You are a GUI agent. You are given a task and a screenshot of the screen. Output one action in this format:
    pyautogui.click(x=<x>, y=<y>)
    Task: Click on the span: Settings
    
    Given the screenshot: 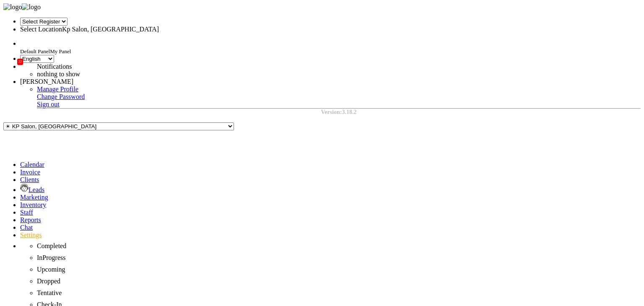 What is the action you would take?
    pyautogui.click(x=31, y=234)
    